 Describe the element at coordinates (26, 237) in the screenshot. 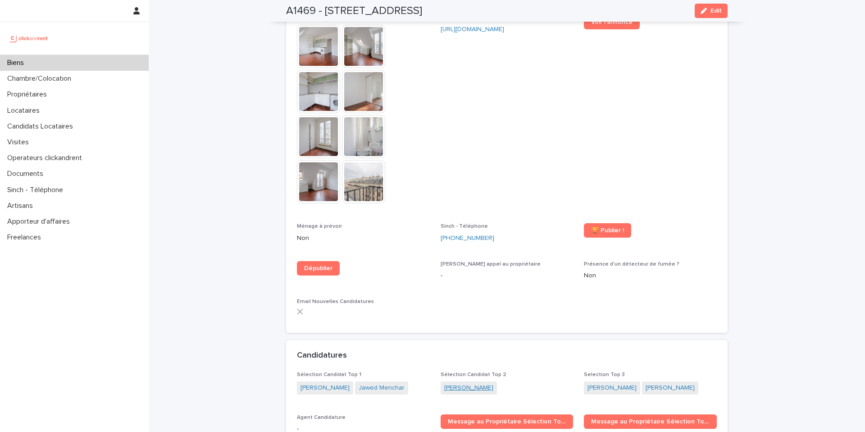

I see `p: Freelances` at that location.